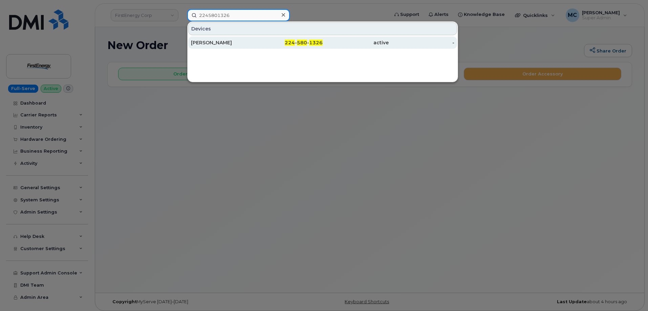 The height and width of the screenshot is (311, 648). What do you see at coordinates (323, 29) in the screenshot?
I see `div: Devices` at bounding box center [323, 29].